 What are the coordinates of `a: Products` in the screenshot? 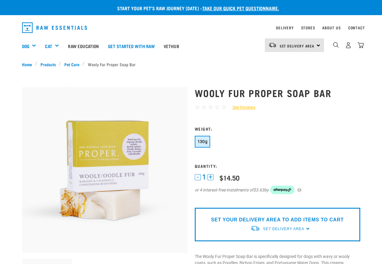 It's located at (48, 64).